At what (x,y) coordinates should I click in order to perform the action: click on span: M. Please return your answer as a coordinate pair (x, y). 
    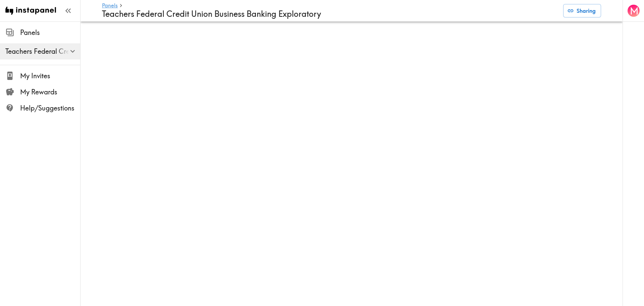
    Looking at the image, I should click on (634, 11).